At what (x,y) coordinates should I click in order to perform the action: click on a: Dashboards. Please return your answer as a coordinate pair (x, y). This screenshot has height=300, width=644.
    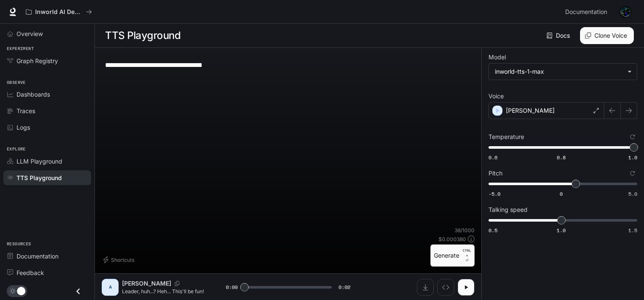
    Looking at the image, I should click on (47, 94).